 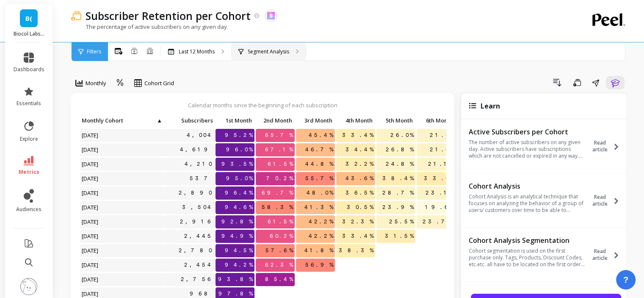 What do you see at coordinates (29, 34) in the screenshot?
I see `p: Biocol Labs (US)` at bounding box center [29, 34].